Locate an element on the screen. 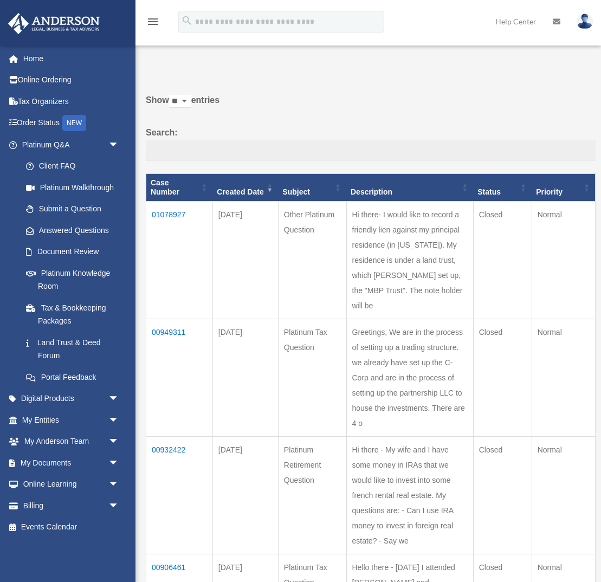 The width and height of the screenshot is (601, 582). th: Created Date: activate to sort column ascending is located at coordinates (245, 188).